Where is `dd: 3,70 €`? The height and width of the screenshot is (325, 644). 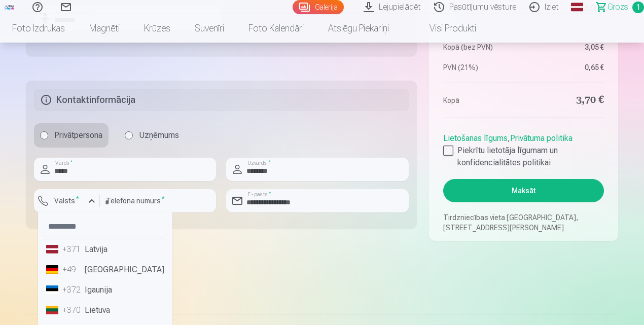
dd: 3,70 € is located at coordinates (566, 100).